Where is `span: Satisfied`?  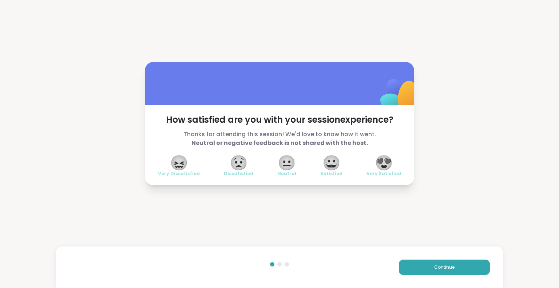
span: Satisfied is located at coordinates (331, 174).